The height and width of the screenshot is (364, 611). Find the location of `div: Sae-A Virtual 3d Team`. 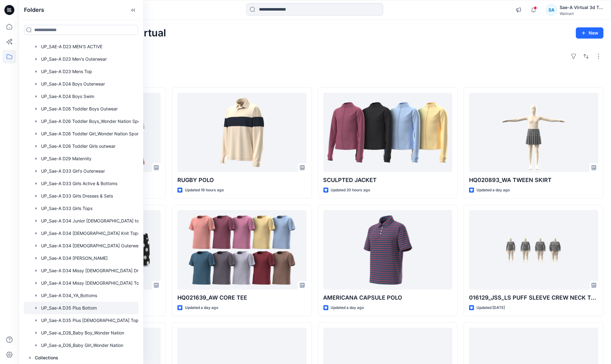

div: Sae-A Virtual 3d Team is located at coordinates (581, 8).